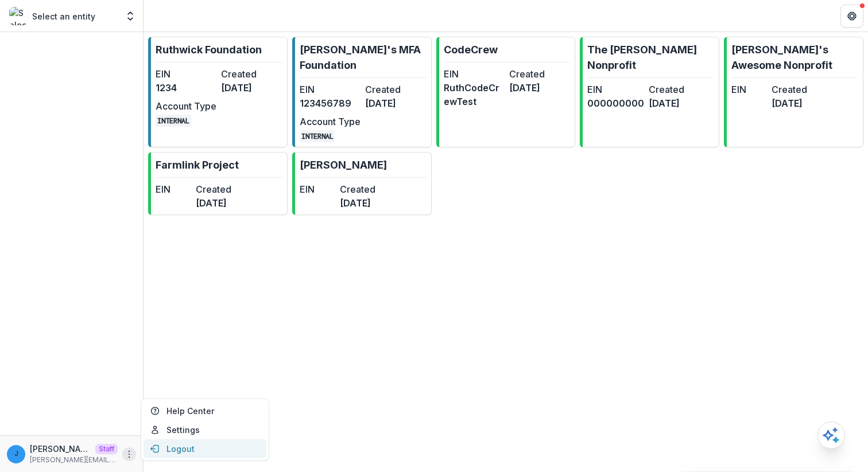 This screenshot has height=472, width=868. I want to click on p: CodeCrew, so click(470, 49).